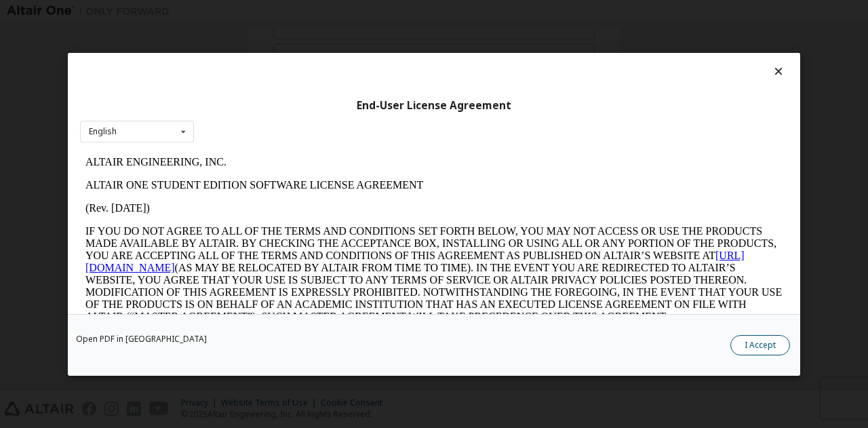 The height and width of the screenshot is (428, 868). Describe the element at coordinates (354, 207) in the screenshot. I see `p: This Altair One Student Edition Software License Agreement (“Agreement”) is between Altair Engine...` at that location.